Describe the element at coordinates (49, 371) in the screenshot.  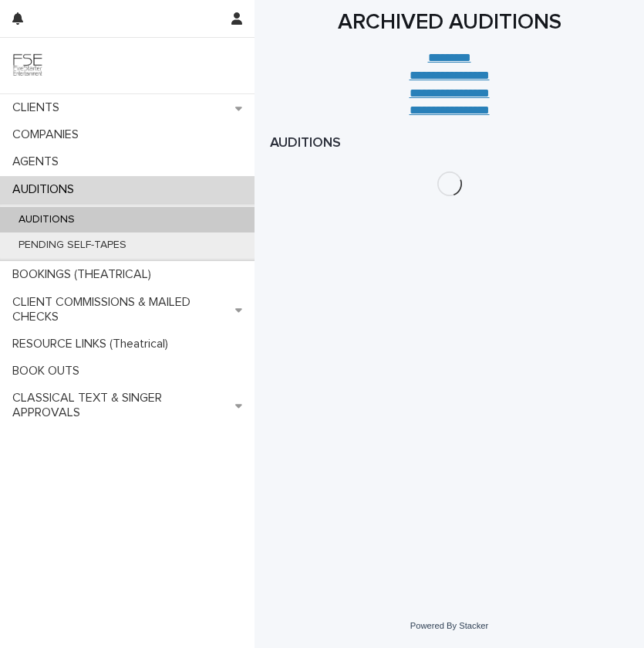
I see `p: BOOK OUTS` at that location.